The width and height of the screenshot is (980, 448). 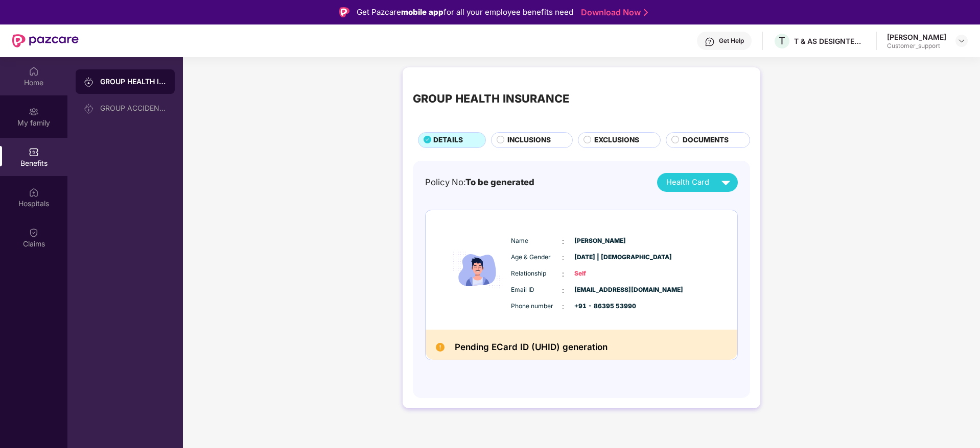 What do you see at coordinates (34, 152) in the screenshot?
I see `img: svg+xml;base64,PHN2ZyBpZD0iQmVuZWZpdHMiIHhtbG5zPSJodHRwOi8vd3d3LnczLm9yZy8yMDAwL3N2ZyIgd2lkdGg9Ij...` at bounding box center [34, 152].